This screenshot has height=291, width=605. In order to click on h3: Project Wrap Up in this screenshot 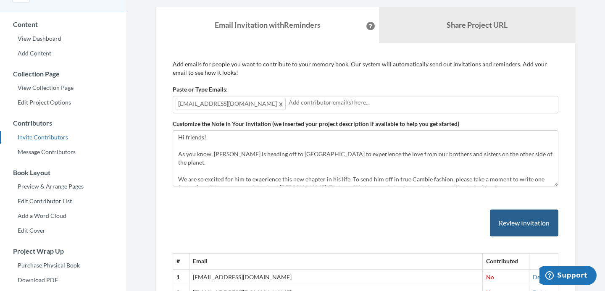, I will do `click(63, 251)`.